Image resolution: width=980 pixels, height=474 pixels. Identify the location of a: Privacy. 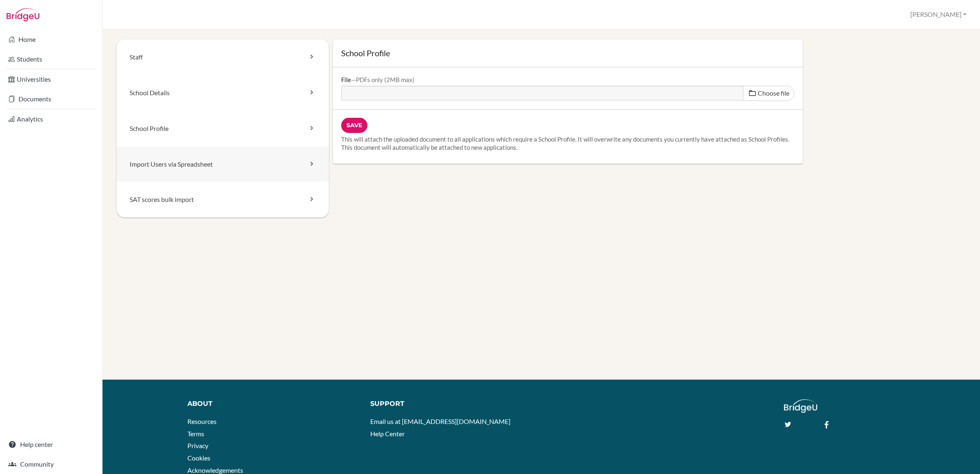
(198, 445).